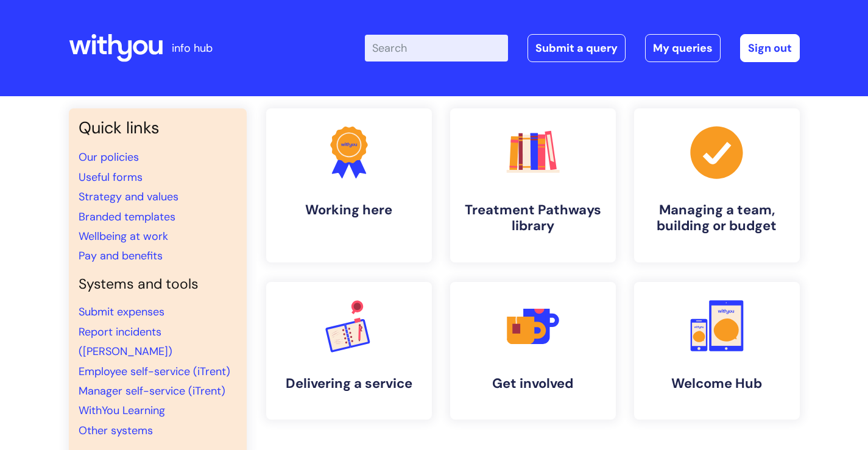 The height and width of the screenshot is (450, 868). I want to click on a: Strategy and values, so click(129, 197).